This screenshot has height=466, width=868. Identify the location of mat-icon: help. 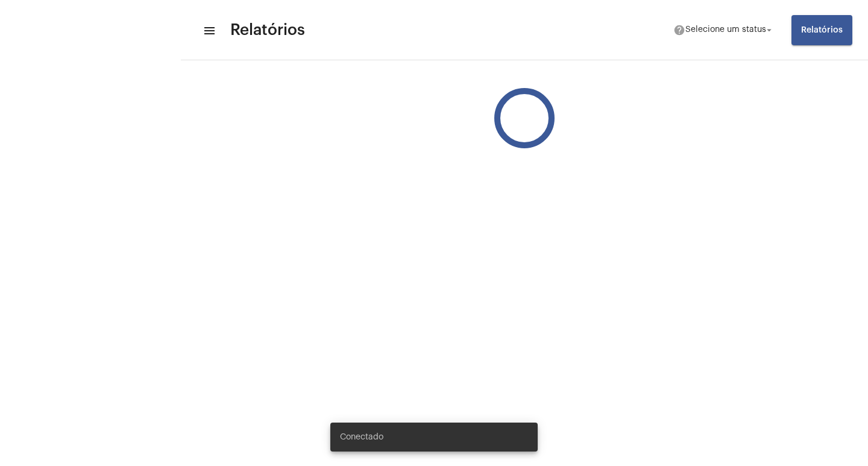
(680, 30).